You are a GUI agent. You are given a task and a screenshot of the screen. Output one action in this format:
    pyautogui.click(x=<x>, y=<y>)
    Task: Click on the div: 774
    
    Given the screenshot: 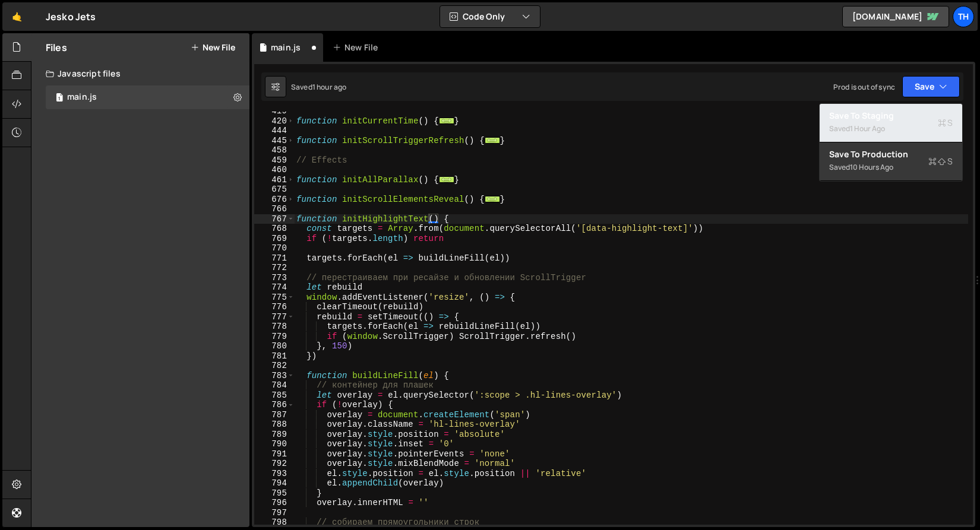 What is the action you would take?
    pyautogui.click(x=274, y=287)
    